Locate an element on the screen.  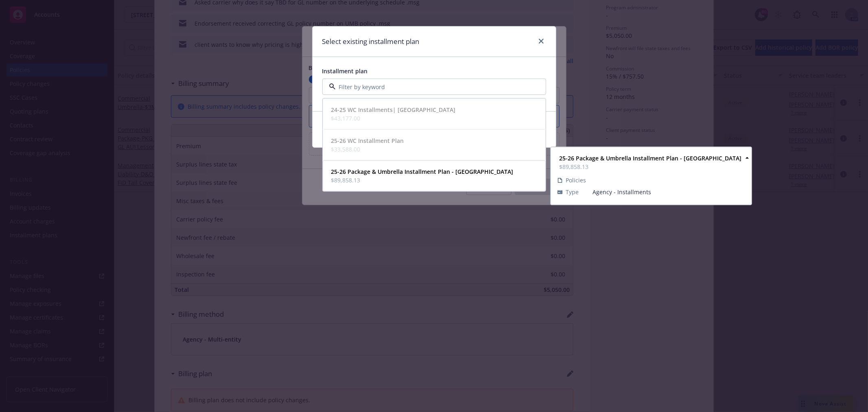
span: $33,588.00 is located at coordinates (367, 149).